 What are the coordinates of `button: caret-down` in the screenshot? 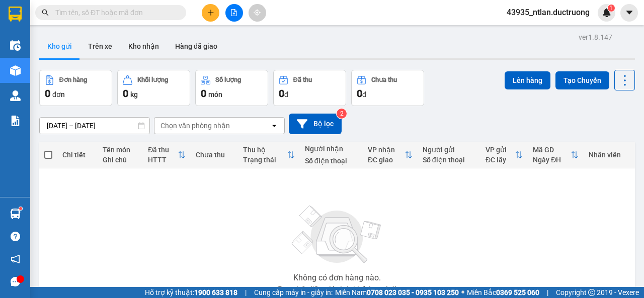 It's located at (629, 13).